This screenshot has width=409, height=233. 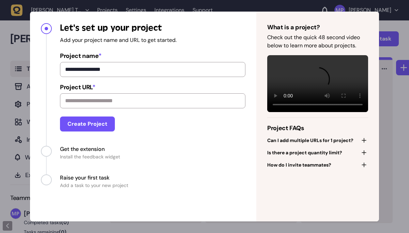 What do you see at coordinates (153, 101) in the screenshot?
I see `input: Project URL*` at bounding box center [153, 101].